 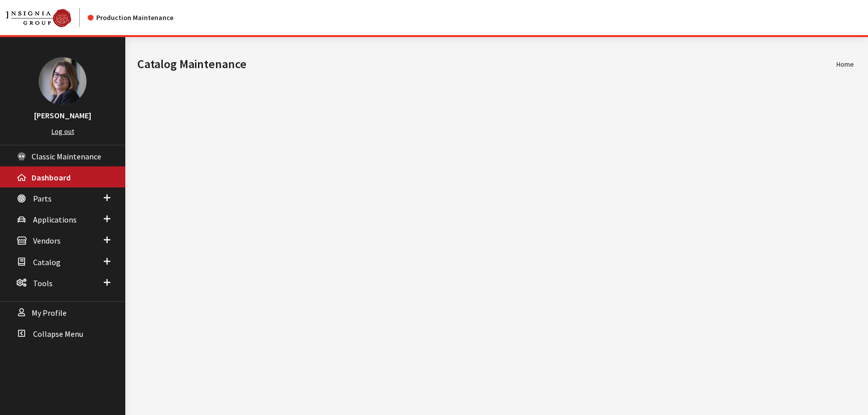 I want to click on span: Catalog, so click(x=46, y=262).